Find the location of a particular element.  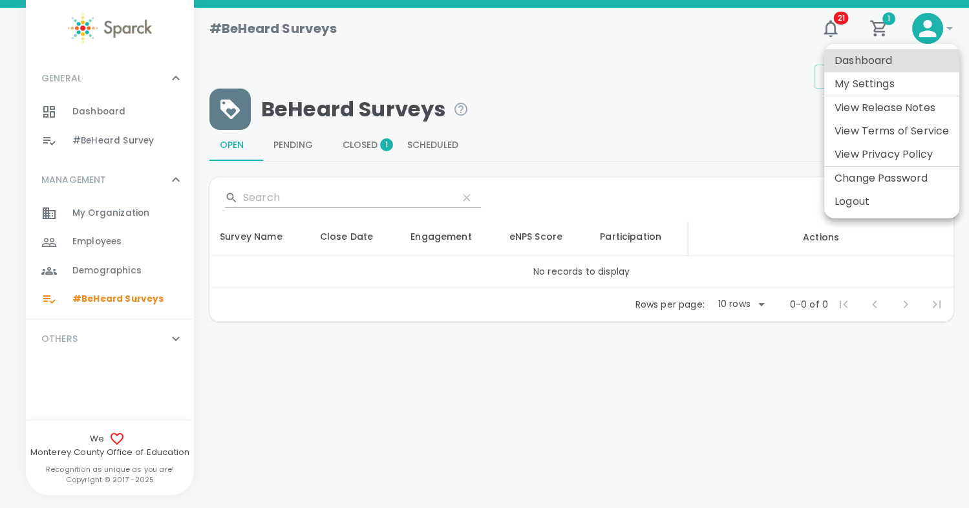

a: View Privacy Policy is located at coordinates (884, 155).